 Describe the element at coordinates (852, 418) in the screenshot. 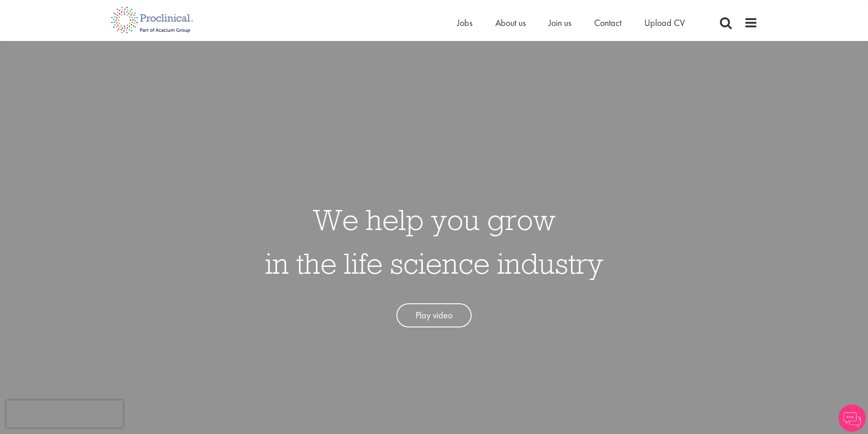

I see `img: Chatbot` at that location.